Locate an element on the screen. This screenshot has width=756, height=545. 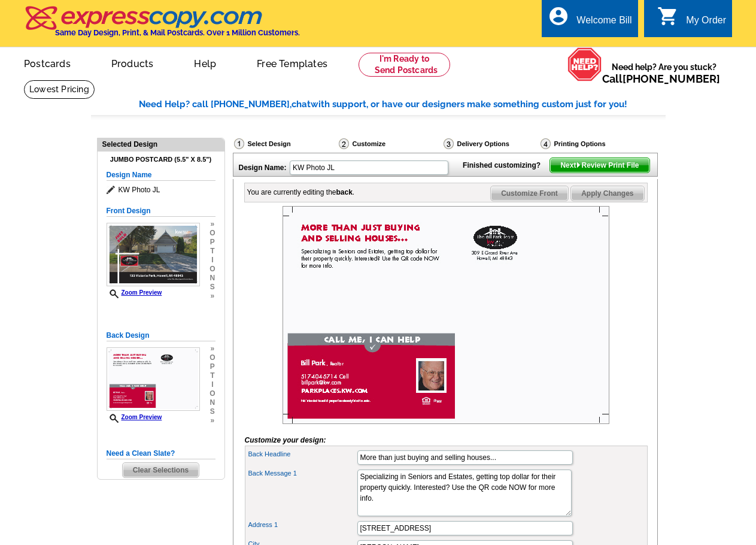
div: Select Design is located at coordinates (285, 145).